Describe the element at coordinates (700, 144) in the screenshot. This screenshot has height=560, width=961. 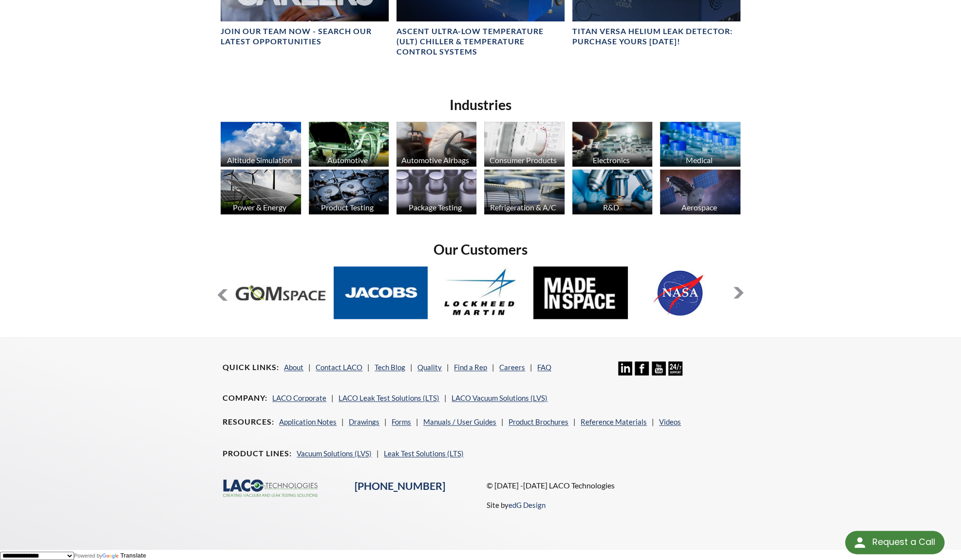
I see `img: industry_Medical_670x376.jpg` at that location.